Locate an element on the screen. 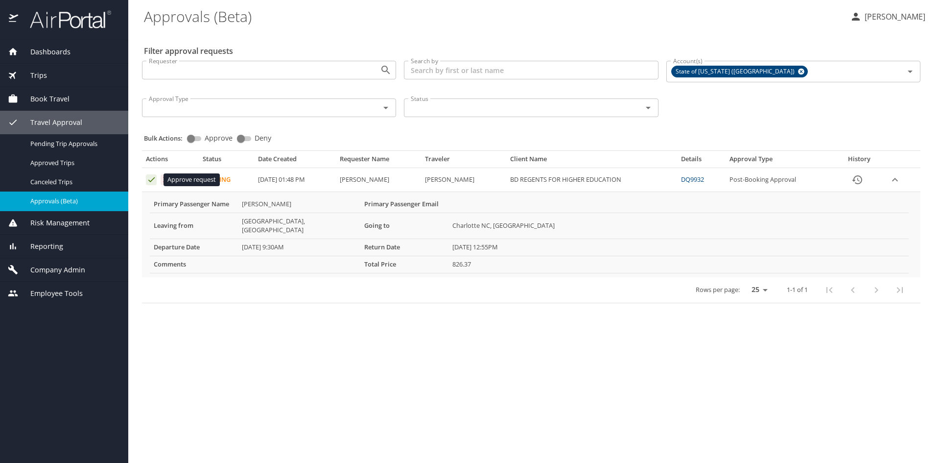  td: Post-Booking Approval is located at coordinates (780, 180).